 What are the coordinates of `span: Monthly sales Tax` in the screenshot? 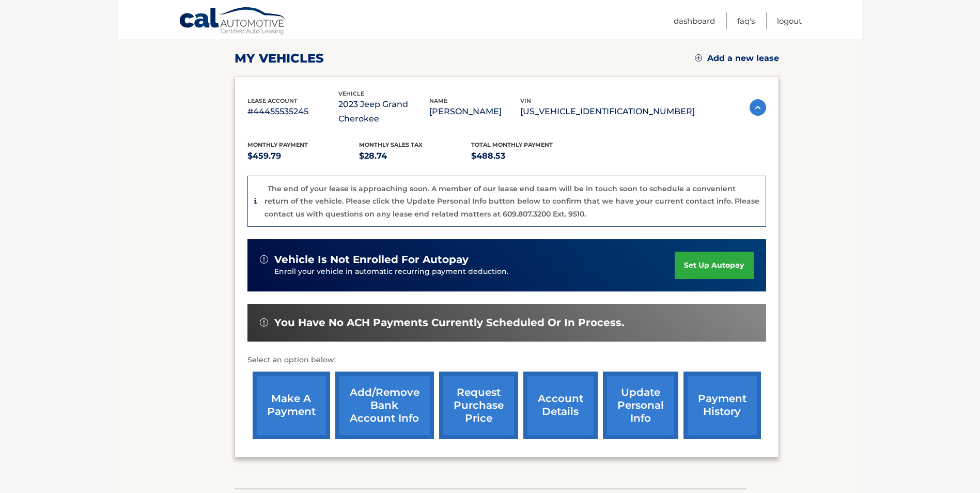 It's located at (391, 145).